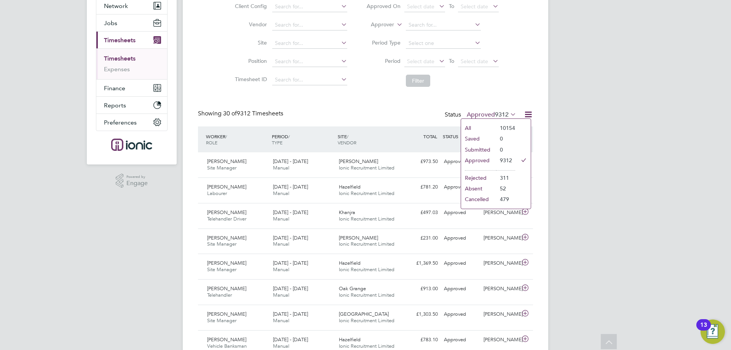 Image resolution: width=731 pixels, height=350 pixels. Describe the element at coordinates (132, 145) in the screenshot. I see `a: Go to home page` at that location.